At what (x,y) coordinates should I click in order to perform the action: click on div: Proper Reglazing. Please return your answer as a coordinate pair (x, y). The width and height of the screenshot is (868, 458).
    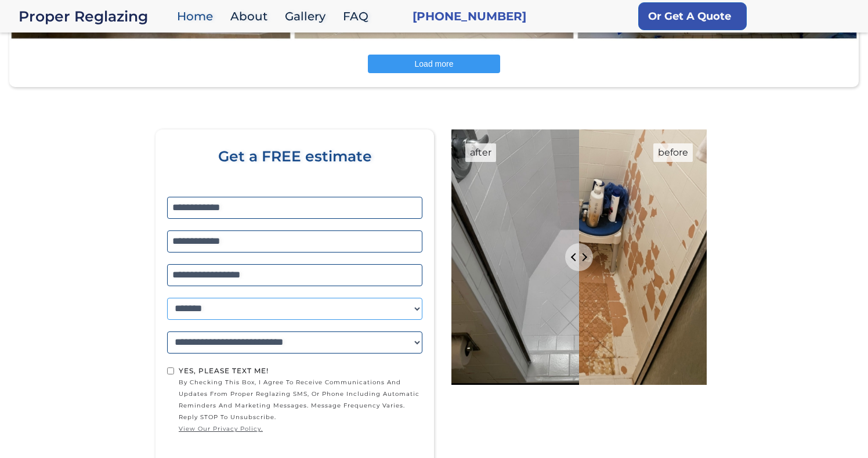
    Looking at the image, I should click on (94, 17).